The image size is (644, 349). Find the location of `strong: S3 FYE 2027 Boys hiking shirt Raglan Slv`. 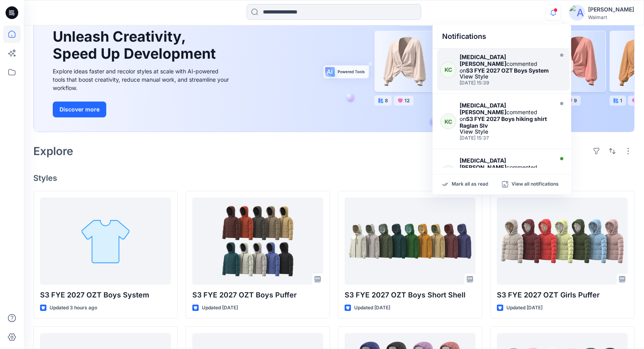

strong: S3 FYE 2027 Boys hiking shirt Raglan Slv is located at coordinates (503, 122).